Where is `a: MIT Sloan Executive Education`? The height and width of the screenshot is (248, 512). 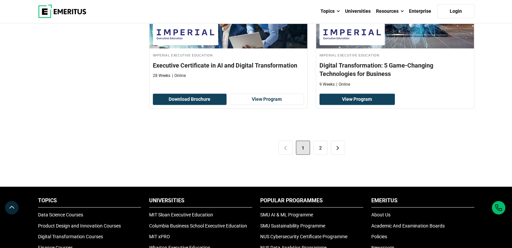
a: MIT Sloan Executive Education is located at coordinates (181, 215).